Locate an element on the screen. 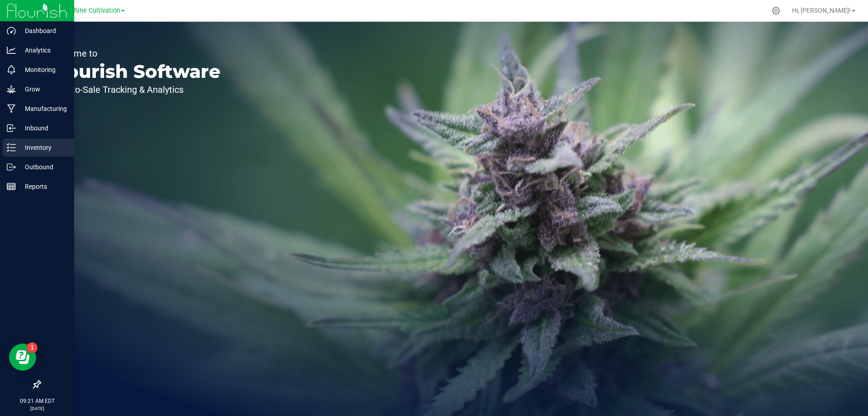 This screenshot has height=416, width=868. p: Monitoring is located at coordinates (43, 70).